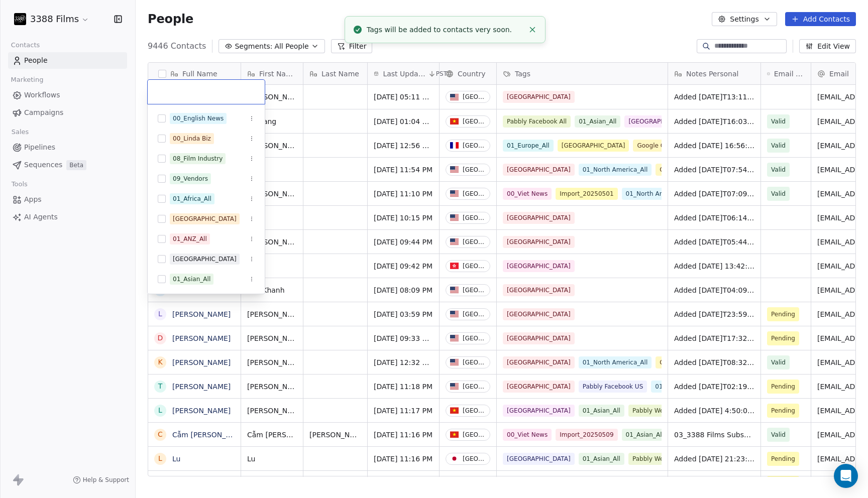 This screenshot has height=498, width=868. What do you see at coordinates (197, 159) in the screenshot?
I see `div: 08_Film Industry` at bounding box center [197, 159].